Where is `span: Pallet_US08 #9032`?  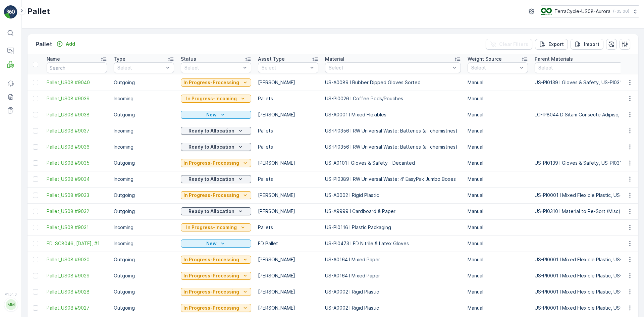 span: Pallet_US08 #9032 is located at coordinates (77, 211).